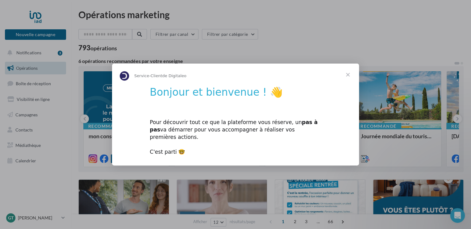 This screenshot has height=229, width=471. Describe the element at coordinates (235, 134) in the screenshot. I see `div: Pour découvrir tout ce que la plateforme vous réserve, un va démarrer pour vous accompagner à réa...` at that location.